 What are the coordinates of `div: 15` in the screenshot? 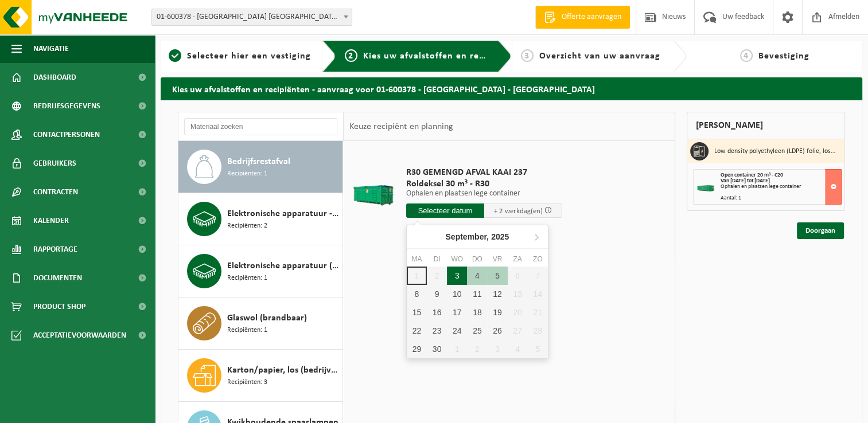 It's located at (417, 312).